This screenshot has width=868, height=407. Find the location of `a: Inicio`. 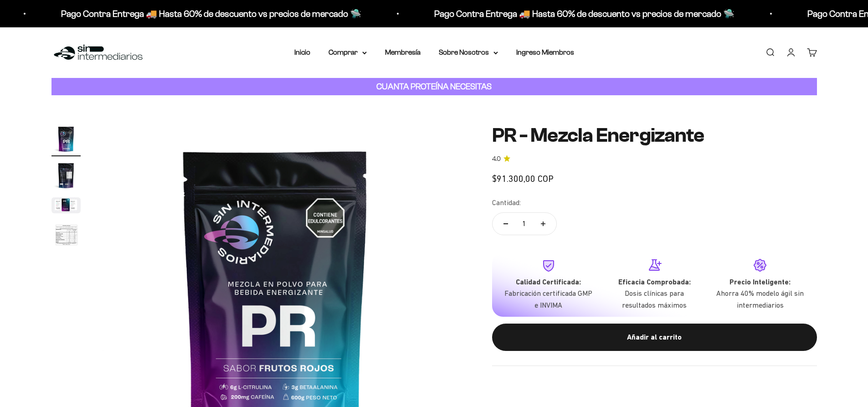

a: Inicio is located at coordinates (302, 52).